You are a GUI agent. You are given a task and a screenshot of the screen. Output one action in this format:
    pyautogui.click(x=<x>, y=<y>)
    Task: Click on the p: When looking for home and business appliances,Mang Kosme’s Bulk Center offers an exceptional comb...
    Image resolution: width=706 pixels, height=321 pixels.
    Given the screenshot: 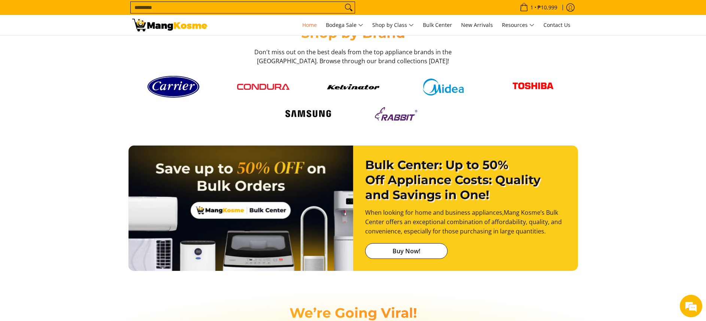 What is the action you would take?
    pyautogui.click(x=466, y=226)
    